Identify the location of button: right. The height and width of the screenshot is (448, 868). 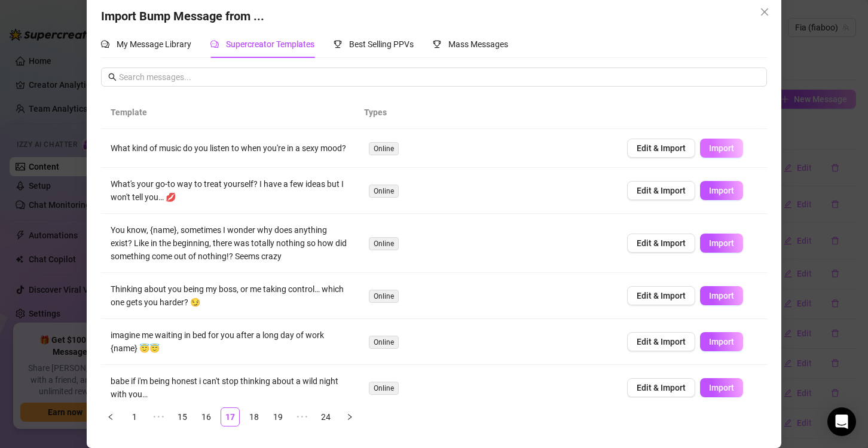
(350, 417).